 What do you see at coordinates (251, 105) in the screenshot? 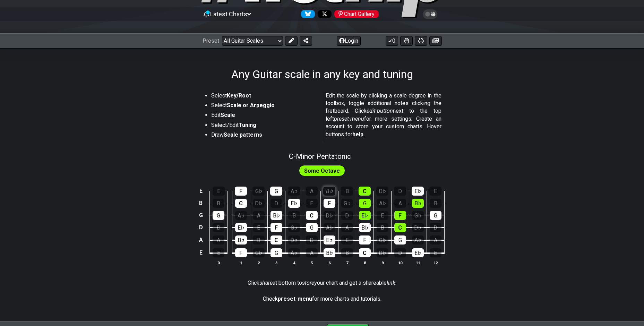
I see `strong: Scale or Arpeggio` at bounding box center [251, 105].